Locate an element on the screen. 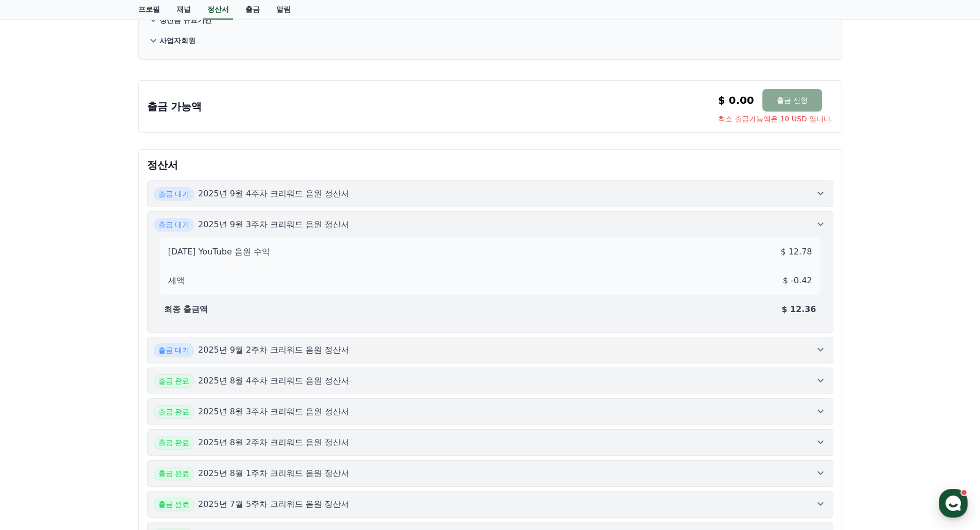 The image size is (980, 530). p: 2025년 7월 5주차 크리워드 음원 정산서 is located at coordinates (274, 505).